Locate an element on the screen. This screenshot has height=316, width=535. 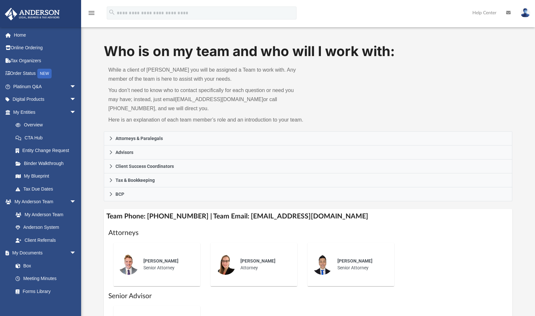
span: Tax & Bookkeeping is located at coordinates (135, 180).